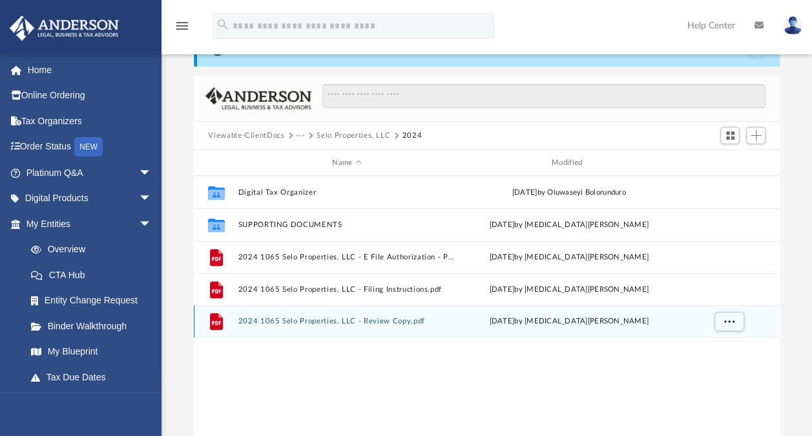  What do you see at coordinates (730, 321) in the screenshot?
I see `button: More options` at bounding box center [730, 321].